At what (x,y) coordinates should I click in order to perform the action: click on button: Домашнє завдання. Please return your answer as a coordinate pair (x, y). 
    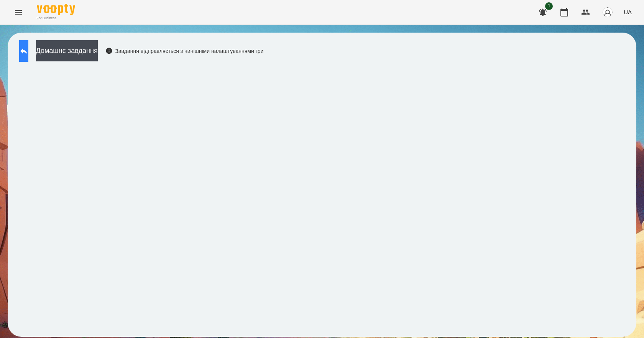
    Looking at the image, I should click on (67, 51).